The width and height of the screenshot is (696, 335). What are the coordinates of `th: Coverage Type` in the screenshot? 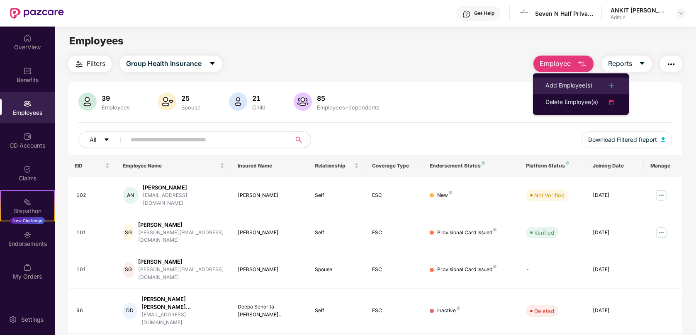 It's located at (394, 166).